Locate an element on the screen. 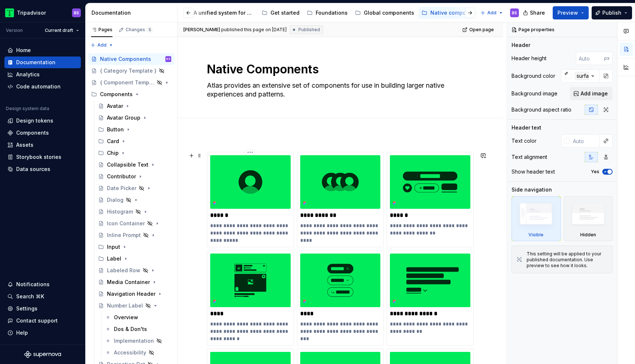  a: A unified system for every journey. is located at coordinates (220, 13).